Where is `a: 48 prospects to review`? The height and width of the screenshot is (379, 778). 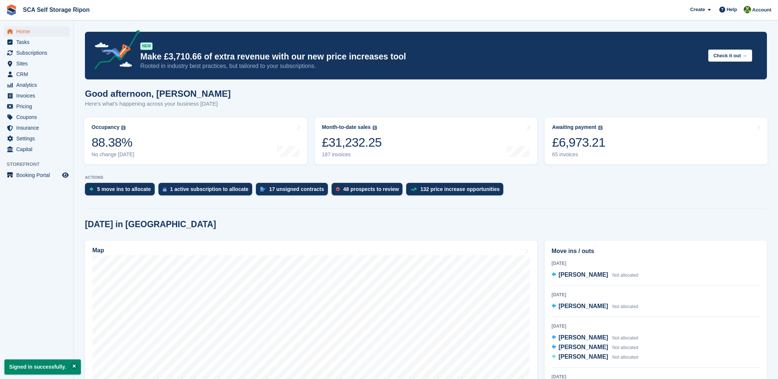 a: 48 prospects to review is located at coordinates (369, 191).